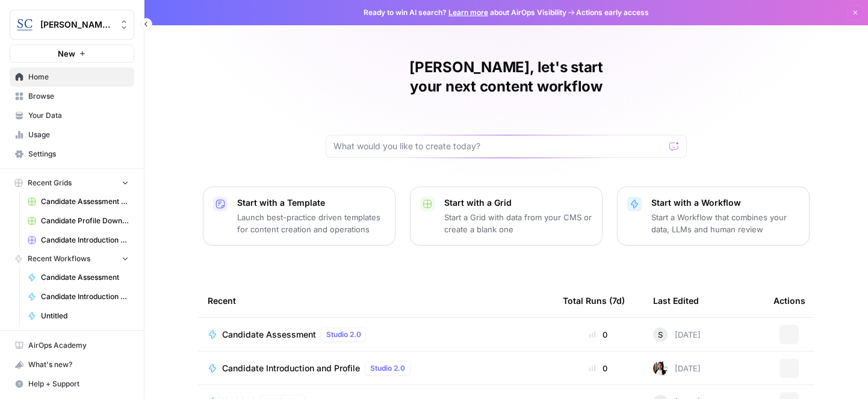 The height and width of the screenshot is (399, 868). Describe the element at coordinates (676, 300) in the screenshot. I see `div: Last Edited` at that location.